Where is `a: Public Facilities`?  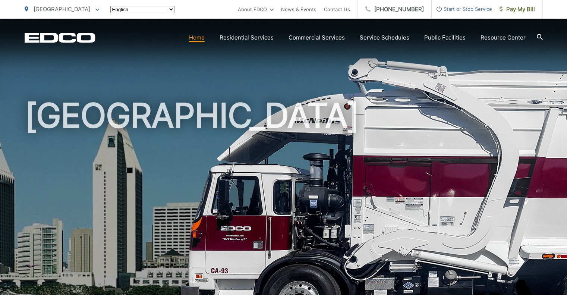 a: Public Facilities is located at coordinates (444, 38).